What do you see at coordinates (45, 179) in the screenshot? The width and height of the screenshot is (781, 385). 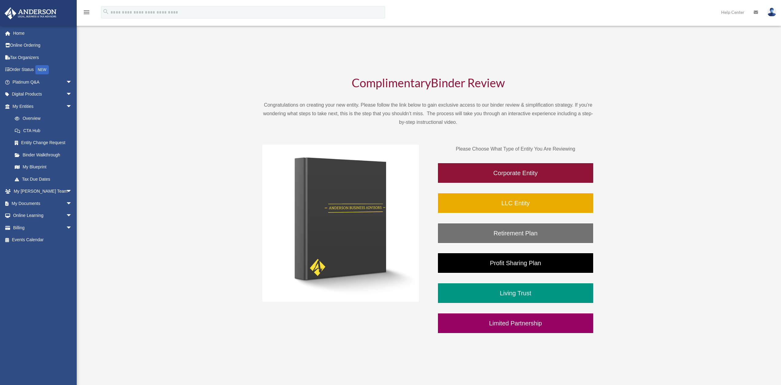 I see `a: Tax Due Dates` at bounding box center [45, 179].